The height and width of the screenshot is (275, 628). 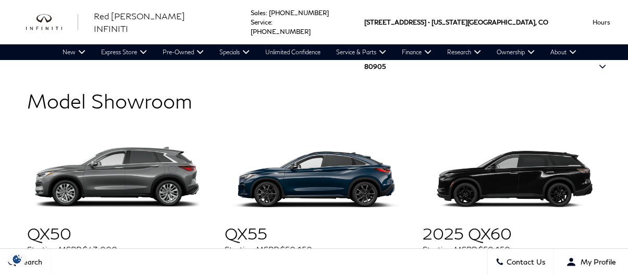 What do you see at coordinates (563, 52) in the screenshot?
I see `a: About` at bounding box center [563, 52].